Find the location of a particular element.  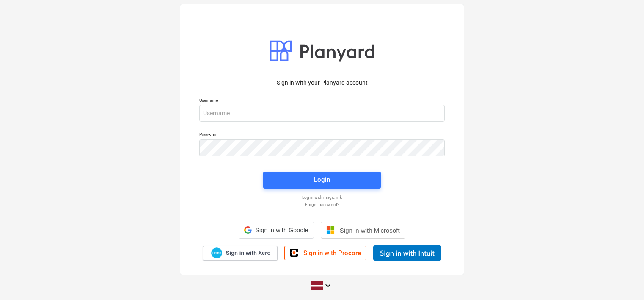

span: Sign in with Microsoft is located at coordinates (369, 230).